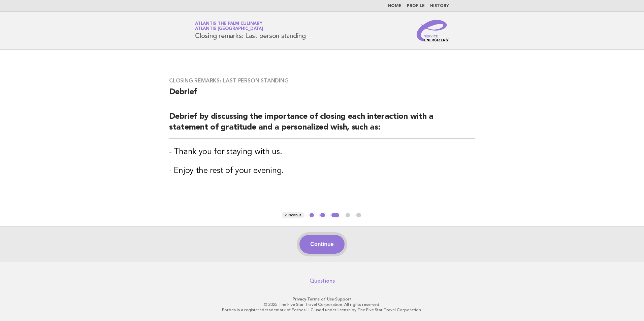 This screenshot has height=321, width=644. I want to click on a: Home, so click(394, 6).